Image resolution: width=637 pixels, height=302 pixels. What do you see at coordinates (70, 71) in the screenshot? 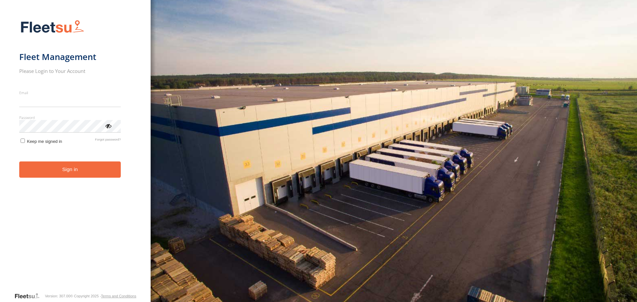
I see `h2: Please Login to Your Account` at bounding box center [70, 71].